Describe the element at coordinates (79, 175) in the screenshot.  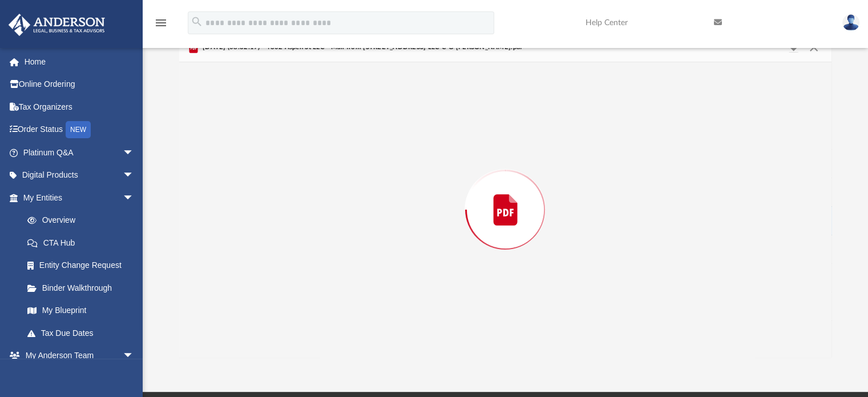
I see `a: Digital Productsarrow_drop_down` at that location.